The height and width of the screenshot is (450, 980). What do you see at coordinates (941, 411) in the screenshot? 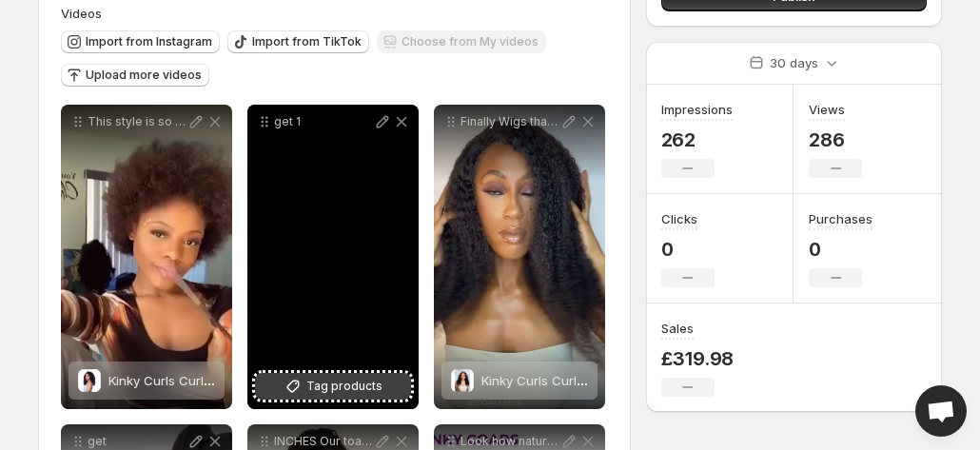
I see `a: Open chat` at bounding box center [941, 411].